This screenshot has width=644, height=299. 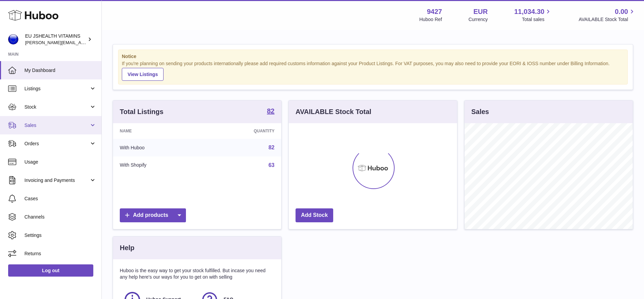 I want to click on span: Sales, so click(x=57, y=125).